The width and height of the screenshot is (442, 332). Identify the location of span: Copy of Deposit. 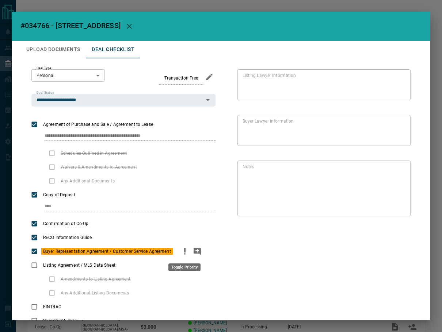
(59, 195).